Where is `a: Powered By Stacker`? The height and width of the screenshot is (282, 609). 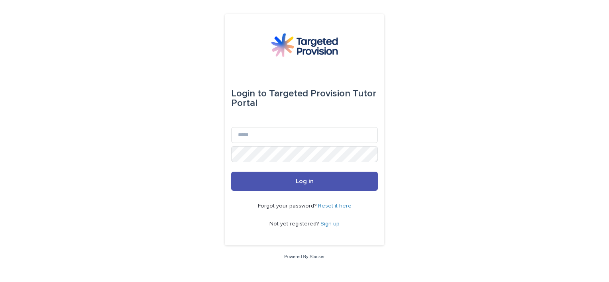 a: Powered By Stacker is located at coordinates (304, 257).